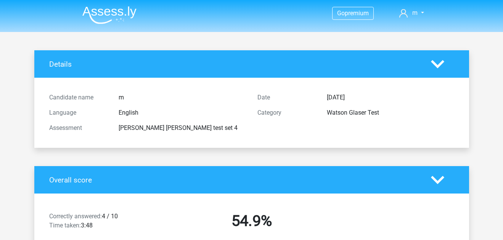  I want to click on div: Language, so click(78, 113).